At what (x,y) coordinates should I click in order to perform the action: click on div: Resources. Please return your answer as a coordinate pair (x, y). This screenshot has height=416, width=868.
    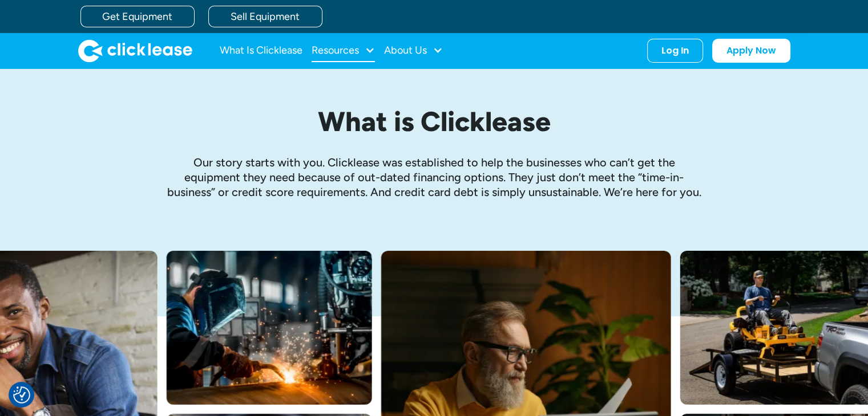
    Looking at the image, I should click on (343, 51).